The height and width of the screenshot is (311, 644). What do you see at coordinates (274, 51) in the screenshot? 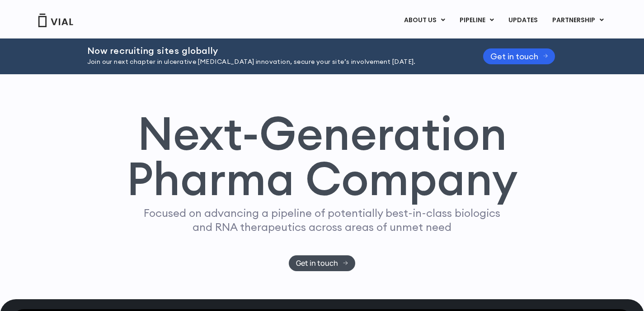
I see `h2: Now recruiting sites globally` at bounding box center [274, 51].